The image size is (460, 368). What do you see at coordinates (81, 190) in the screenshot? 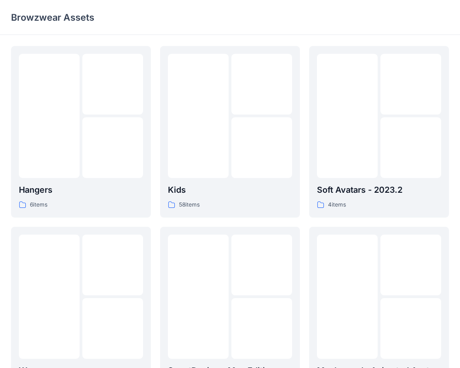
I see `p: Hangers` at bounding box center [81, 190].